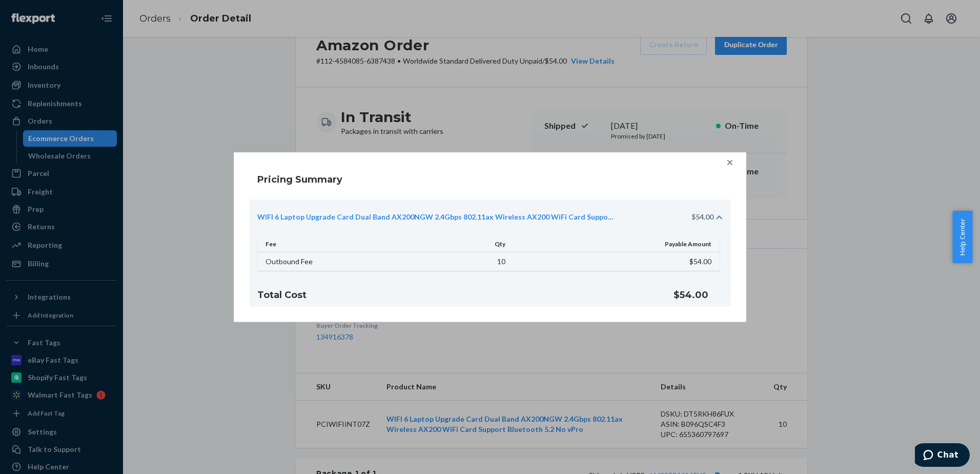 The image size is (980, 474). I want to click on th: Payable Amount, so click(615, 244).